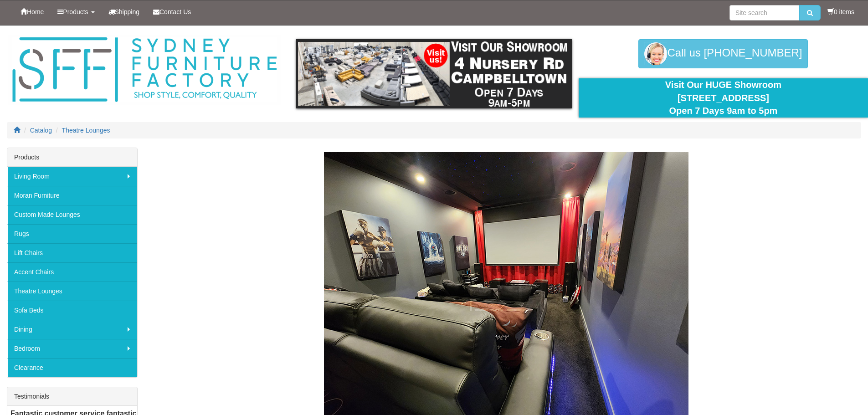 This screenshot has width=868, height=415. What do you see at coordinates (72, 234) in the screenshot?
I see `a: Rugs` at bounding box center [72, 234].